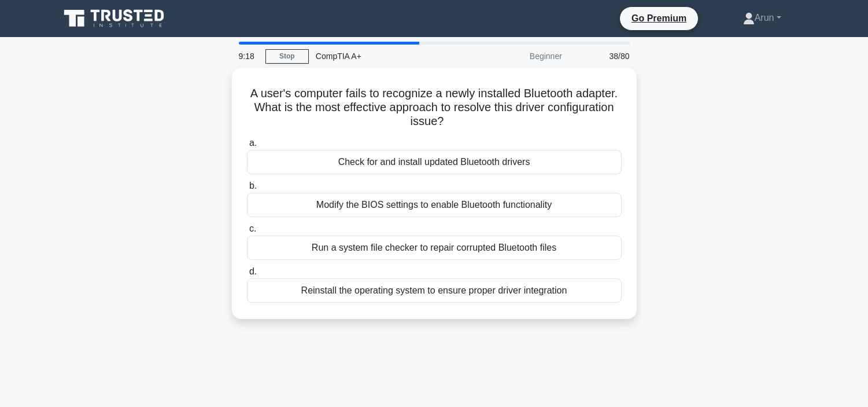  I want to click on div: Check for and install updated Bluetooth drivers, so click(435, 162).